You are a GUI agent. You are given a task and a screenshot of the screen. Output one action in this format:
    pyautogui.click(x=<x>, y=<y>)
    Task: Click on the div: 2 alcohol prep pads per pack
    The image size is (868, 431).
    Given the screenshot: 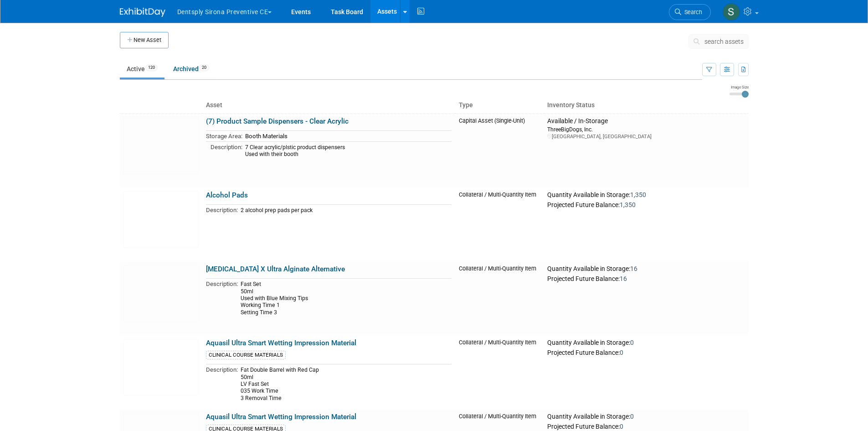 What is the action you would take?
    pyautogui.click(x=347, y=210)
    